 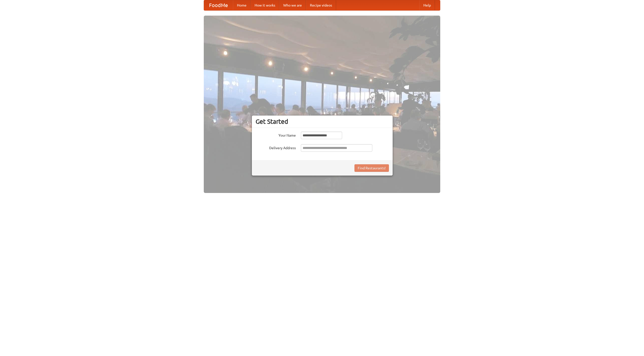 I want to click on label: Delivery Address, so click(x=276, y=147).